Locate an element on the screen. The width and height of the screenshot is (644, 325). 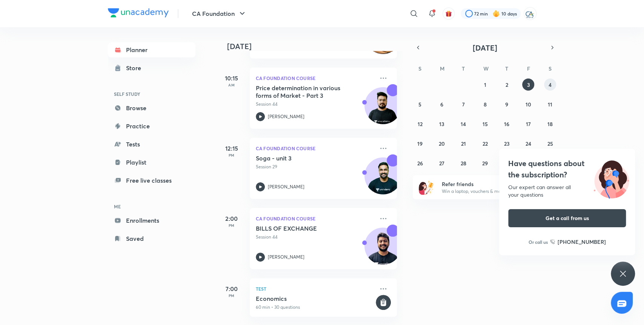
a: Playlist is located at coordinates (152, 162).